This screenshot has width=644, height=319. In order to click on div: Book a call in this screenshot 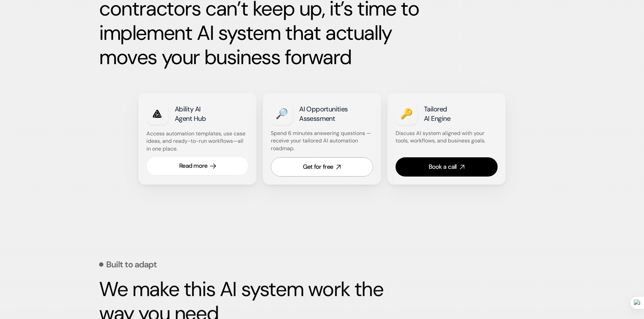, I will do `click(442, 167)`.